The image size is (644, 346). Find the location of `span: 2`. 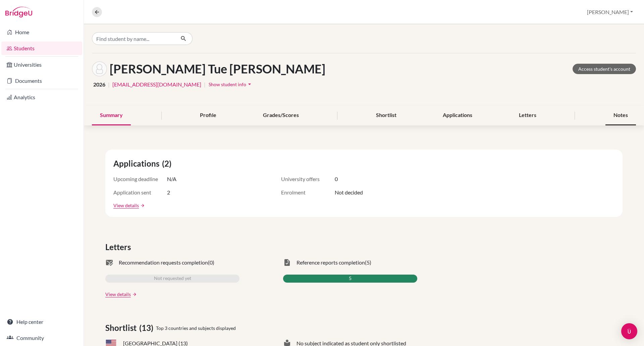

span: 2 is located at coordinates (168, 193).